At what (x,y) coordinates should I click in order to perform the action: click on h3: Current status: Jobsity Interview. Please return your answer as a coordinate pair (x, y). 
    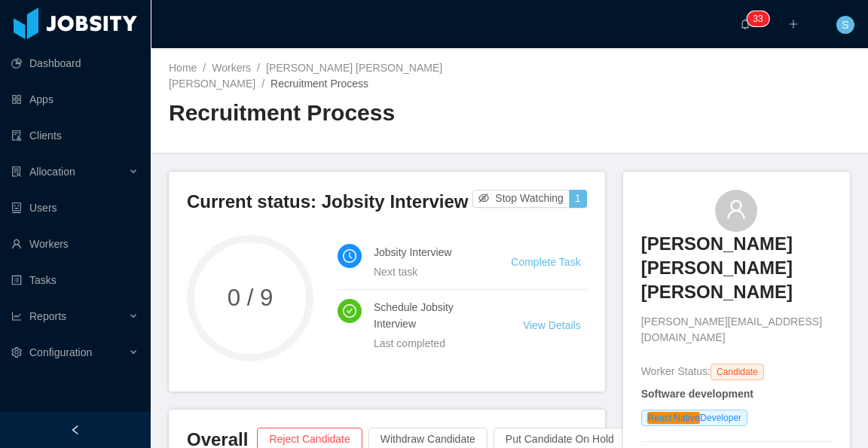
    Looking at the image, I should click on (329, 202).